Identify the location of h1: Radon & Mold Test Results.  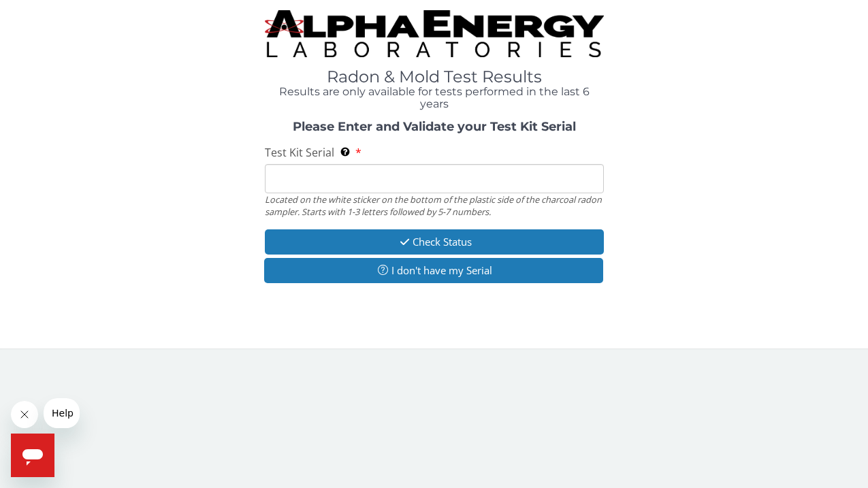
(434, 77).